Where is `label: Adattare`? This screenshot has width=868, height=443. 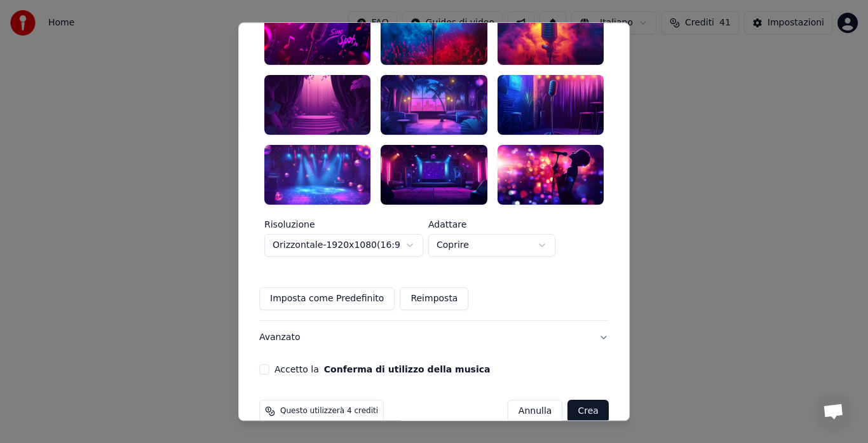 label: Adattare is located at coordinates (492, 224).